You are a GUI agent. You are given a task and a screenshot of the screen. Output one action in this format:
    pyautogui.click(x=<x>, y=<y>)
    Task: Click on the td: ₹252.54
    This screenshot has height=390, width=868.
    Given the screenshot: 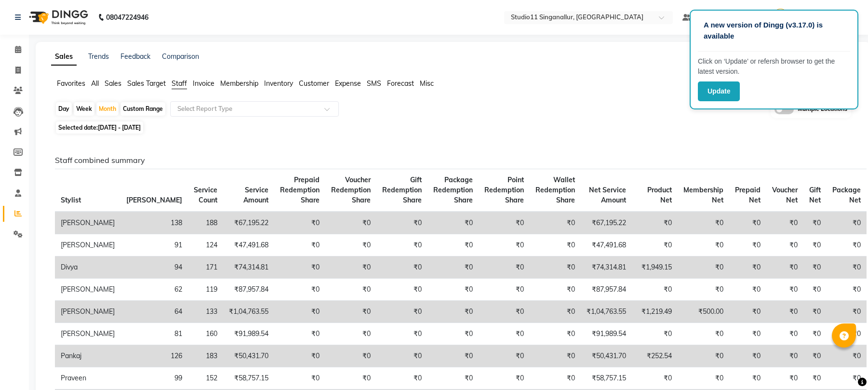 What is the action you would take?
    pyautogui.click(x=654, y=356)
    